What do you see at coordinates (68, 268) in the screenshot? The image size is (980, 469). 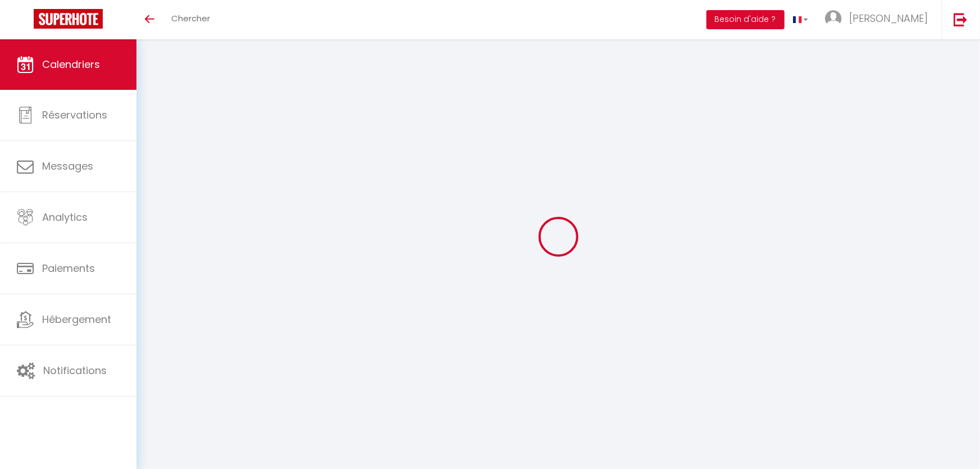 I see `span: Paiements` at bounding box center [68, 268].